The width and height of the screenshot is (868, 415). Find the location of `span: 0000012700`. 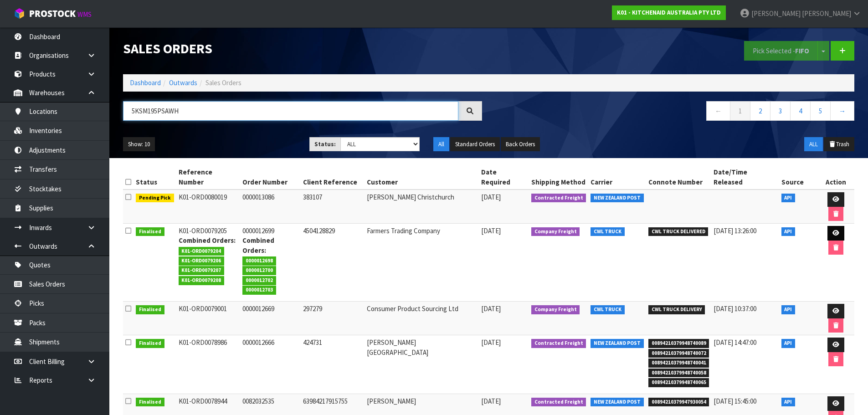

span: 0000012700 is located at coordinates (259, 271).